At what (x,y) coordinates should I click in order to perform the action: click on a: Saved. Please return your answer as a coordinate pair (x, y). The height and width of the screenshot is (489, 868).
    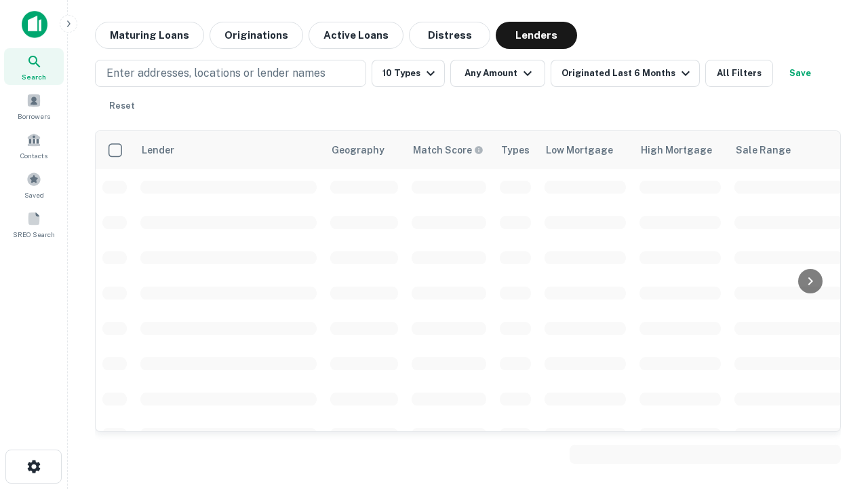
    Looking at the image, I should click on (34, 185).